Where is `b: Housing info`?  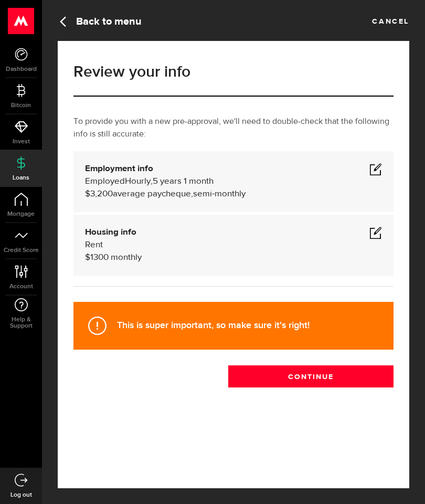
b: Housing info is located at coordinates (111, 232).